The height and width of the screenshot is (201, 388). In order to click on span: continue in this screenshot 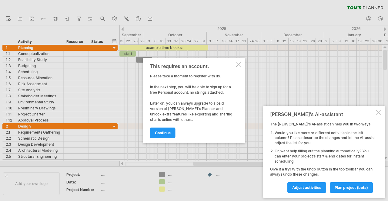, I will do `click(163, 133)`.